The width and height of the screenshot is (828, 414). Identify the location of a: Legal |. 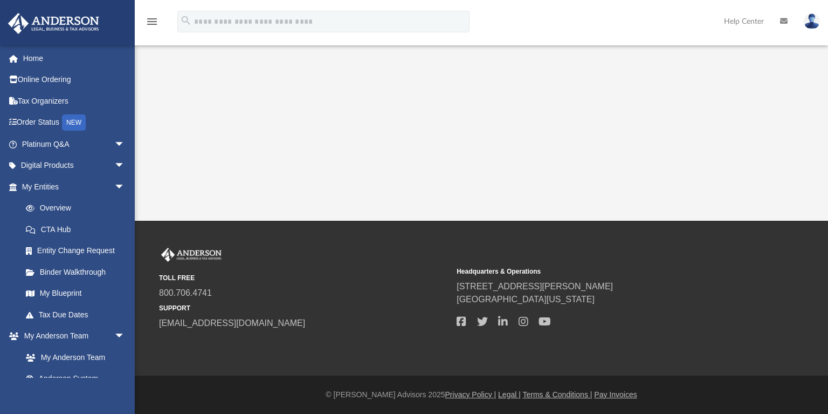
(509, 394).